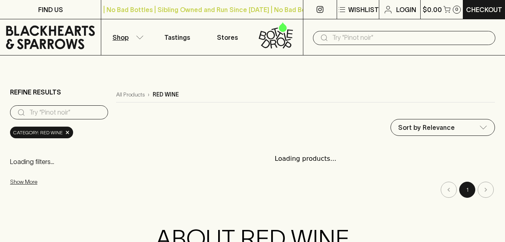  What do you see at coordinates (65, 112) in the screenshot?
I see `input: Try “Pinot noir”` at bounding box center [65, 112].